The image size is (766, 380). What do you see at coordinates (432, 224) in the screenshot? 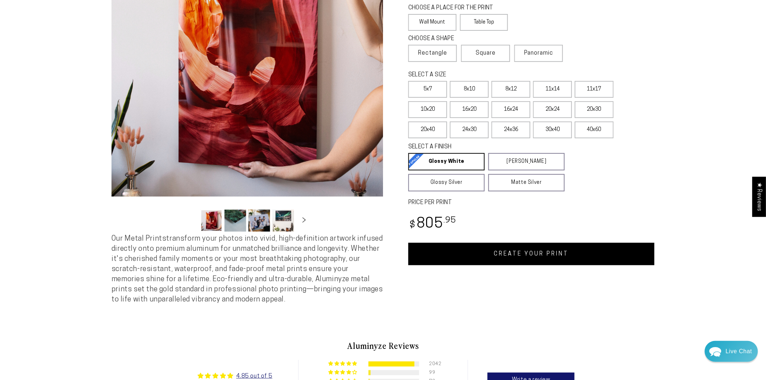
I see `bdi: 805` at bounding box center [432, 224].